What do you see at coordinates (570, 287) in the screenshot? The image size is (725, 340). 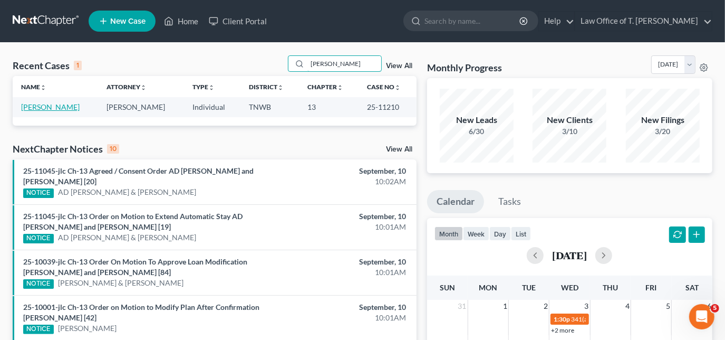 I see `span: Wed` at bounding box center [570, 287].